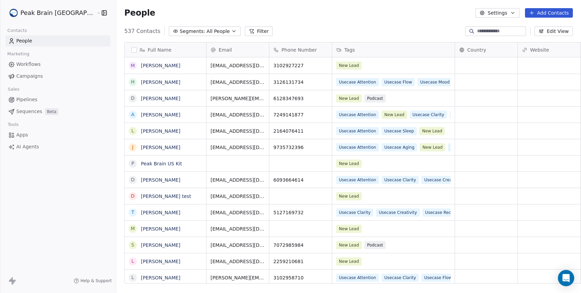 This screenshot has width=581, height=293. I want to click on span: Help & Support, so click(96, 281).